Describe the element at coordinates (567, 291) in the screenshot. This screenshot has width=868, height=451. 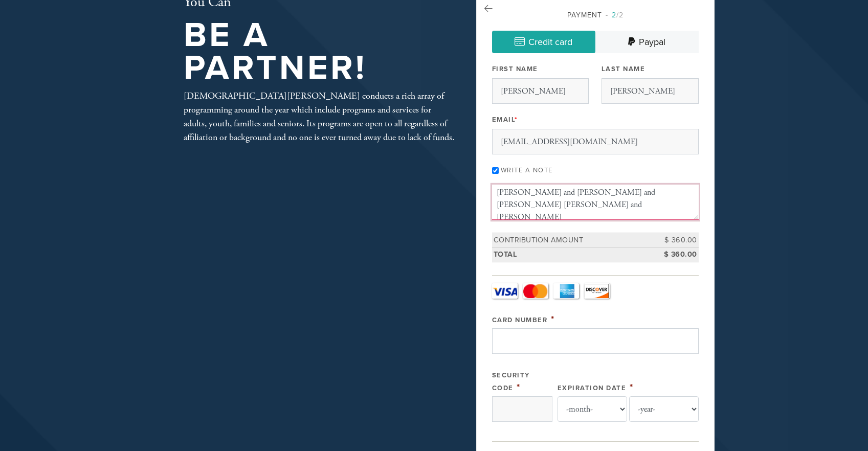
I see `a: Amex` at that location.